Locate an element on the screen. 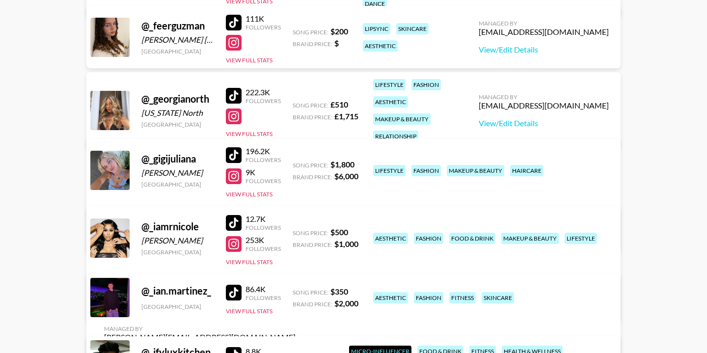 The height and width of the screenshot is (353, 707). div: 253K is located at coordinates (263, 240).